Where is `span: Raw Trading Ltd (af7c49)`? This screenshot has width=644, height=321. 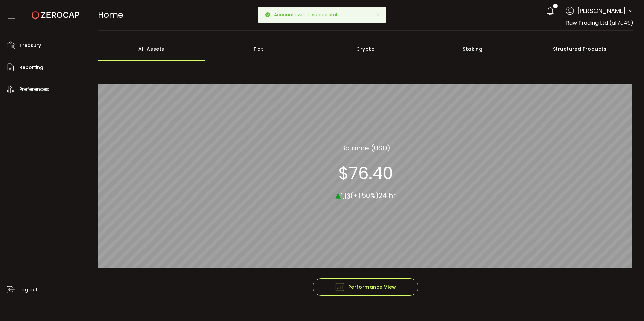
span: Raw Trading Ltd (af7c49) is located at coordinates (599, 23).